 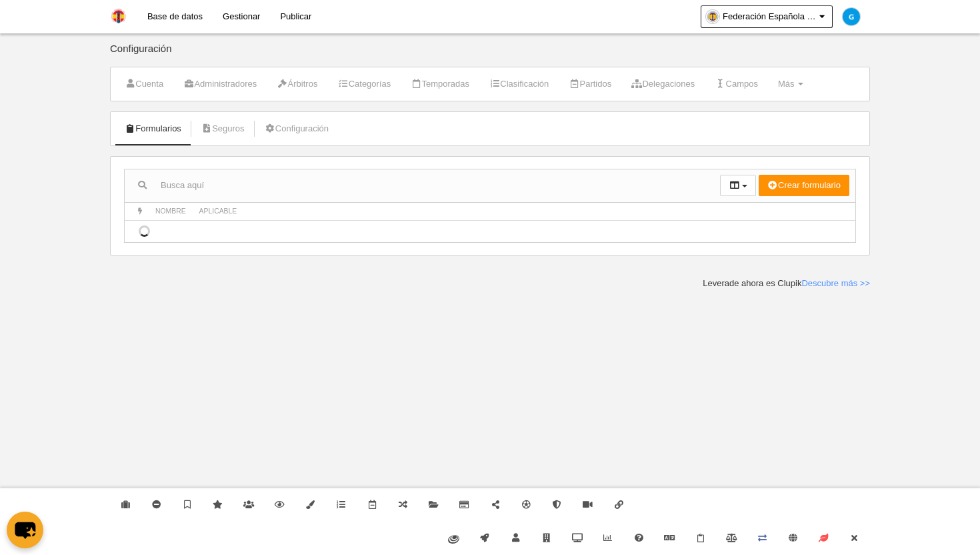 I want to click on a: Descubre más >>, so click(x=835, y=282).